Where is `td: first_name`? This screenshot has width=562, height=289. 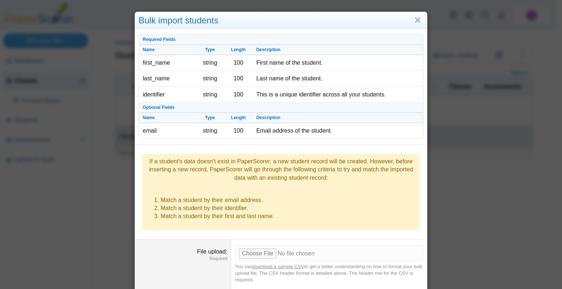 td: first_name is located at coordinates (167, 63).